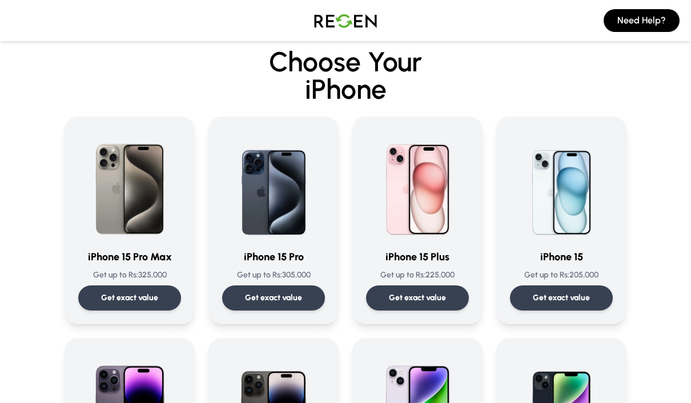 The height and width of the screenshot is (403, 691). I want to click on img: Logo, so click(346, 21).